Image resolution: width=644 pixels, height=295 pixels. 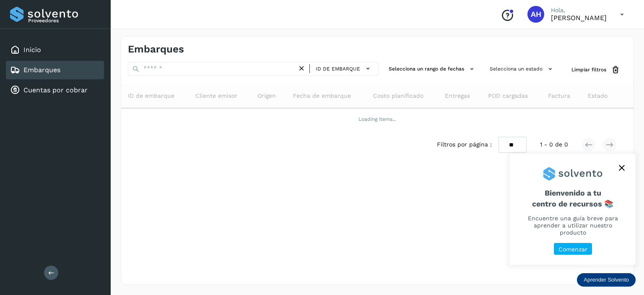 I want to click on div: Cuentas por cobrar, so click(x=55, y=90).